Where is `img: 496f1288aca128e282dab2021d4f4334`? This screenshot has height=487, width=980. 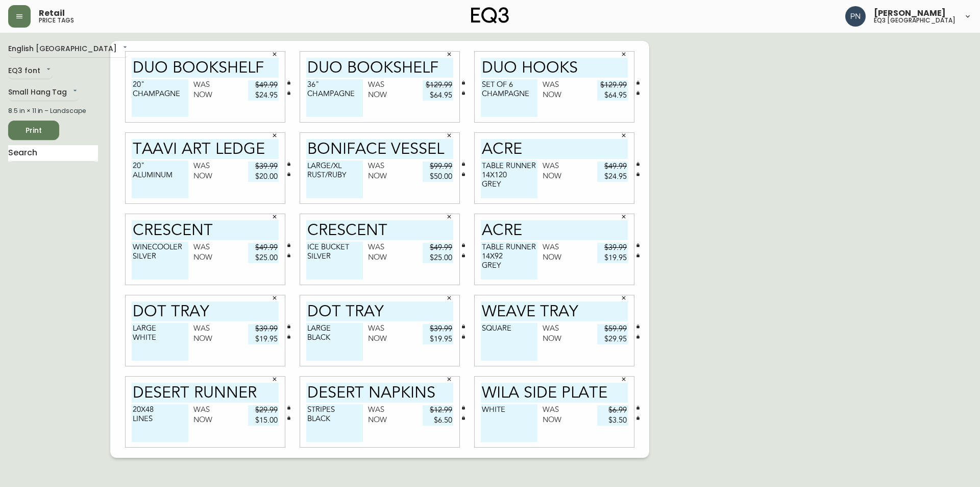 img: 496f1288aca128e282dab2021d4f4334 is located at coordinates (856, 16).